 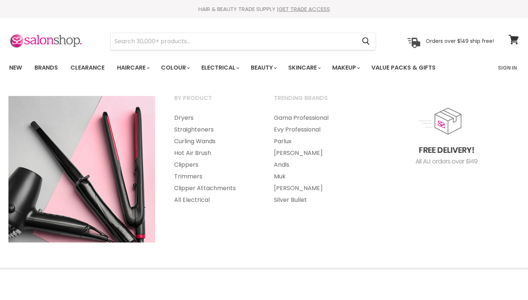 What do you see at coordinates (314, 177) in the screenshot?
I see `a: Muk` at bounding box center [314, 177].